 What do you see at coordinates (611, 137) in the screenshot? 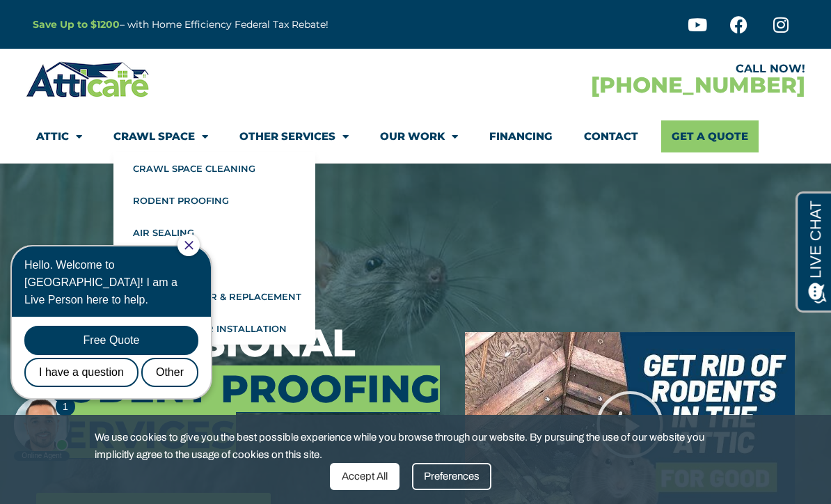
I see `a: Contact` at bounding box center [611, 137].